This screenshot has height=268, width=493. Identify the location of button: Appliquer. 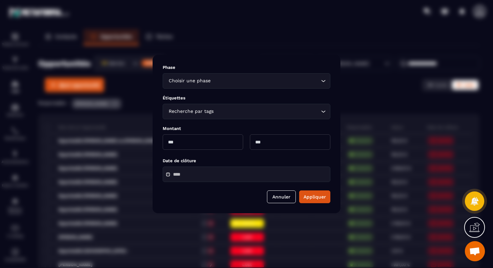
(315, 197).